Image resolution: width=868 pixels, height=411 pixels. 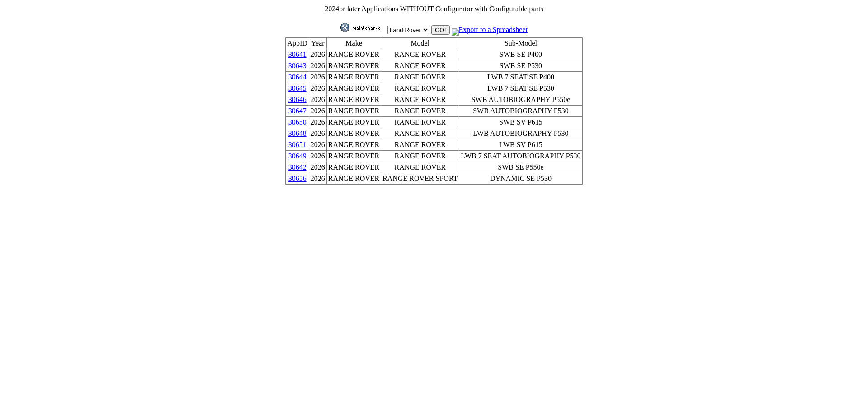 What do you see at coordinates (297, 88) in the screenshot?
I see `a: 30645` at bounding box center [297, 88].